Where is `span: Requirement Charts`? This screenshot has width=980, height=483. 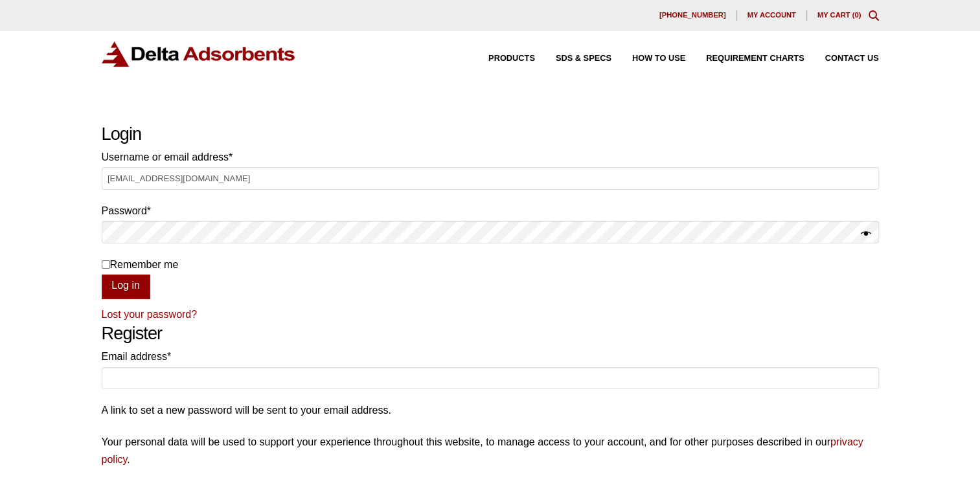 span: Requirement Charts is located at coordinates (755, 58).